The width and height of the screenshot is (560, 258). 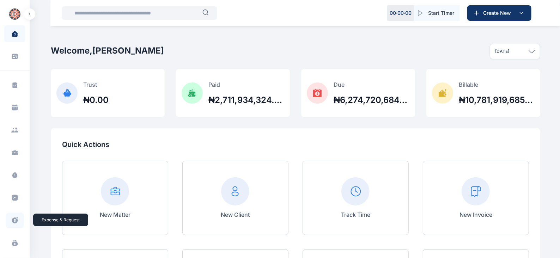 What do you see at coordinates (498, 13) in the screenshot?
I see `span: Create New` at bounding box center [498, 13].